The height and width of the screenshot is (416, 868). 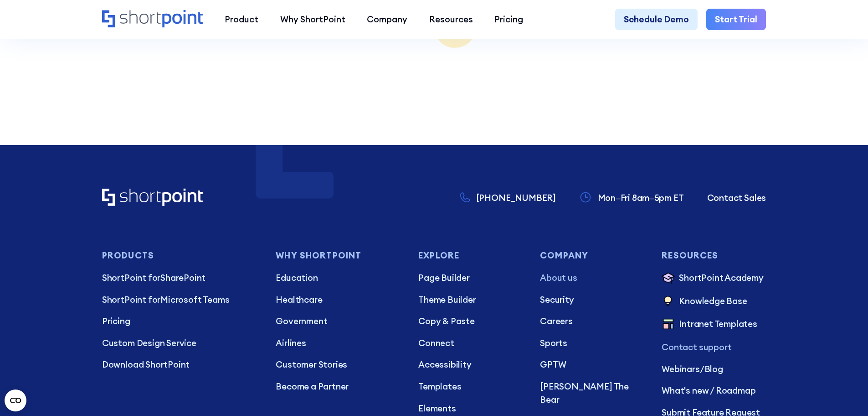 What do you see at coordinates (338, 343) in the screenshot?
I see `p: Airlines` at bounding box center [338, 343].